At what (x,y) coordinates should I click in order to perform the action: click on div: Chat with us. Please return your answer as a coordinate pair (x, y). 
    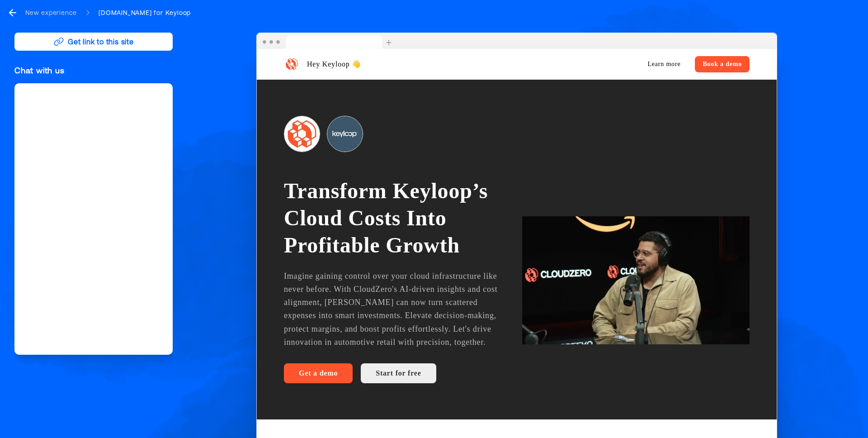
    Looking at the image, I should click on (94, 70).